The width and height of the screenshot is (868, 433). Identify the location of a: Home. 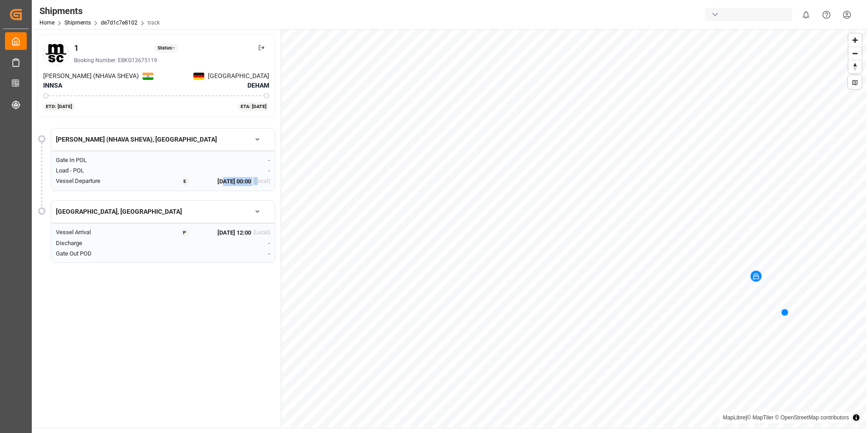
(47, 23).